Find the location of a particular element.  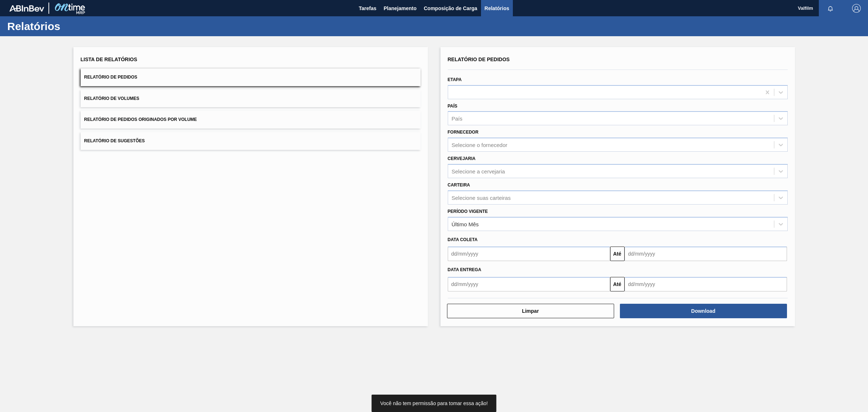

span: Composição de Carga is located at coordinates (451, 8).